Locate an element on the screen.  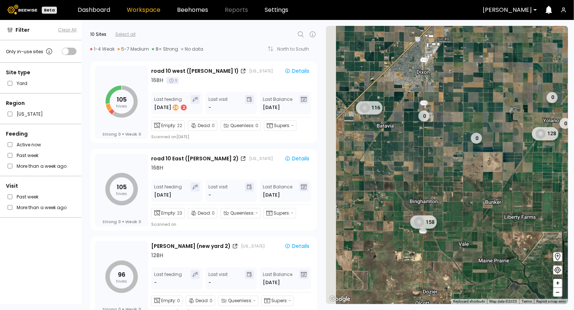
div: No data is located at coordinates (192, 49).